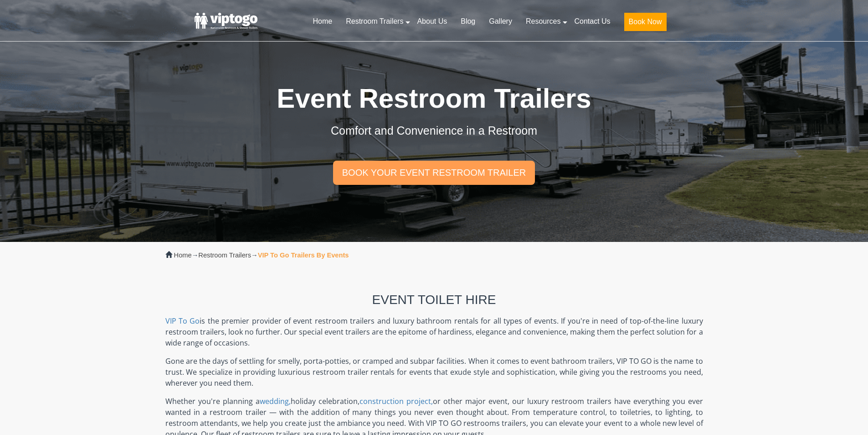 This screenshot has width=868, height=435. I want to click on strong: VIP To Go Trailers By Events, so click(304, 255).